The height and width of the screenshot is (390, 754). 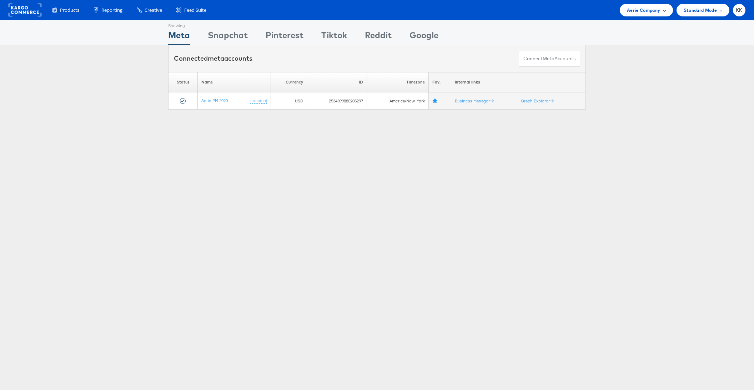 I want to click on a: Aerie PM 2020, so click(x=215, y=100).